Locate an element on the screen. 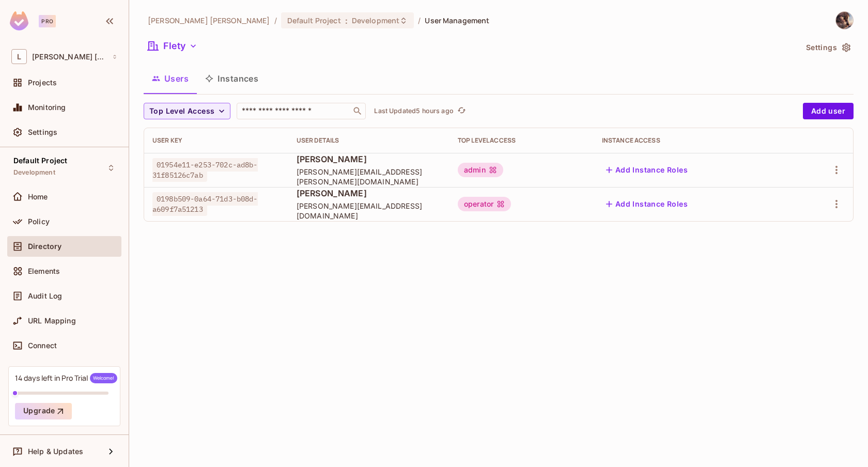 The image size is (868, 467). div: operator is located at coordinates (484, 204).